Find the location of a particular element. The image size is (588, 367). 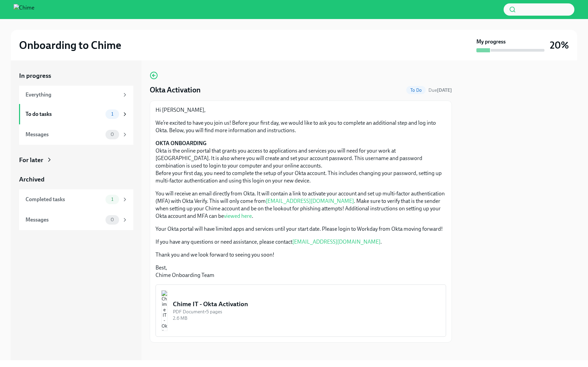

a: Completed tasks1 is located at coordinates (76, 200).